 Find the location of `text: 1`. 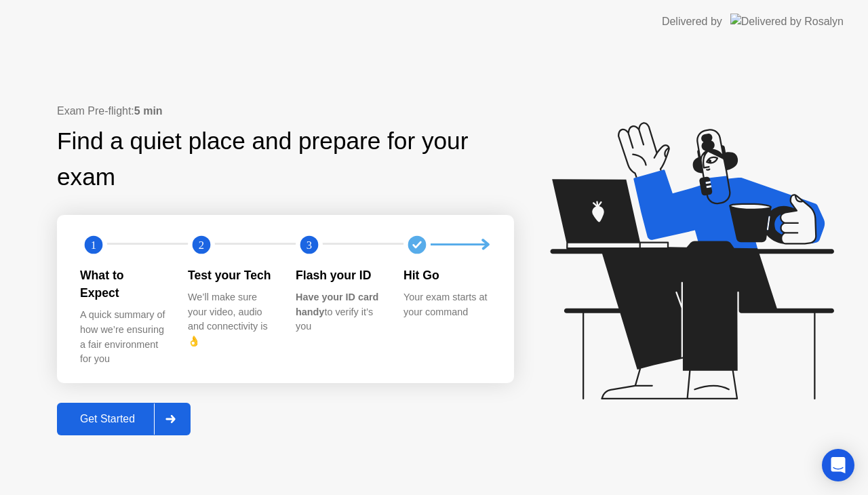

text: 1 is located at coordinates (94, 244).